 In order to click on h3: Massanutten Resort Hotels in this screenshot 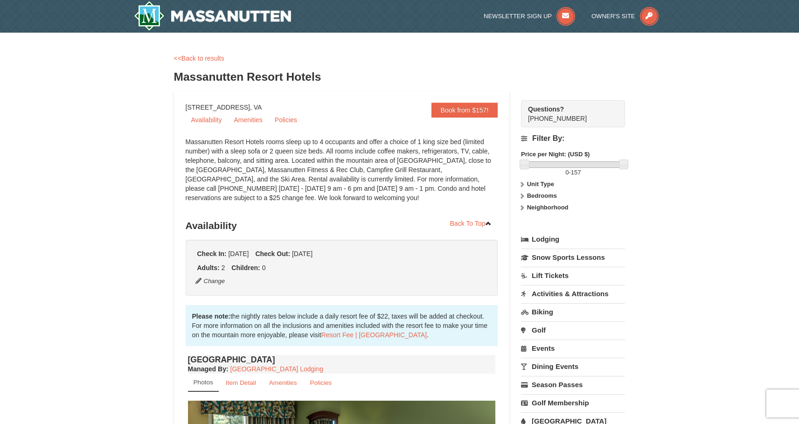, I will do `click(400, 77)`.